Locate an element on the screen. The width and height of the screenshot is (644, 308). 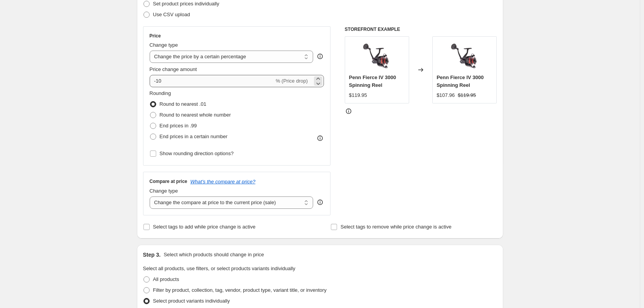
button: What's the compare at price? is located at coordinates (223, 181).